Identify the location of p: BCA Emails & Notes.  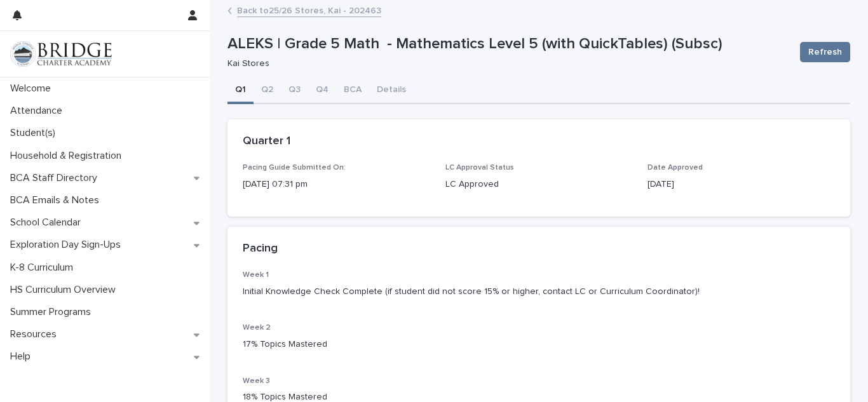
(57, 200).